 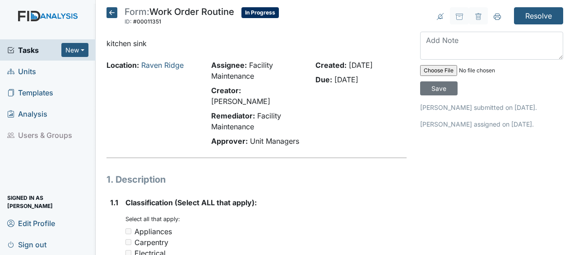 I want to click on a: Tasks, so click(x=34, y=50).